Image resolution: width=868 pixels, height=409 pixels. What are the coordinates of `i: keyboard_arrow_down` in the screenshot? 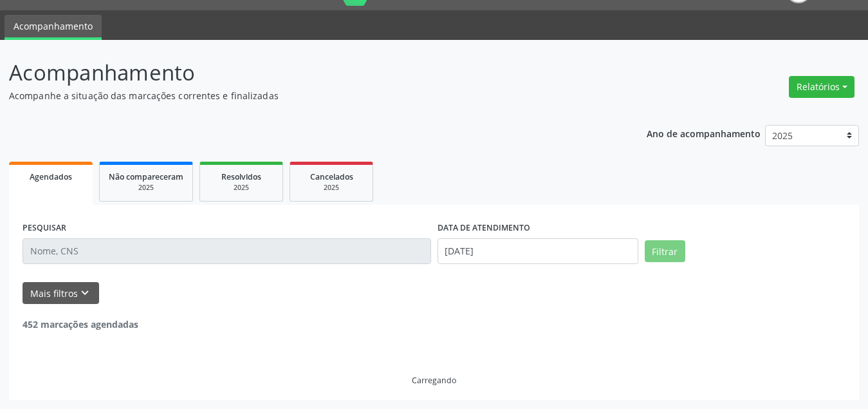 It's located at (85, 293).